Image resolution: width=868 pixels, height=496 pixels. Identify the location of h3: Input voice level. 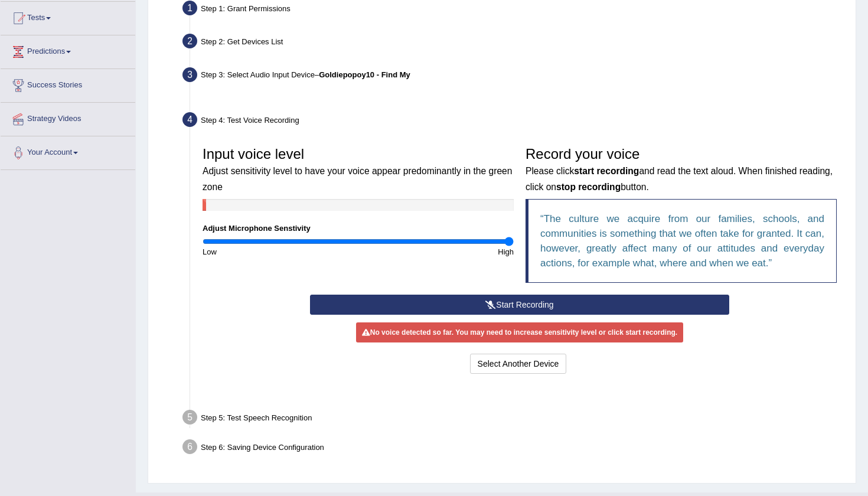
(358, 169).